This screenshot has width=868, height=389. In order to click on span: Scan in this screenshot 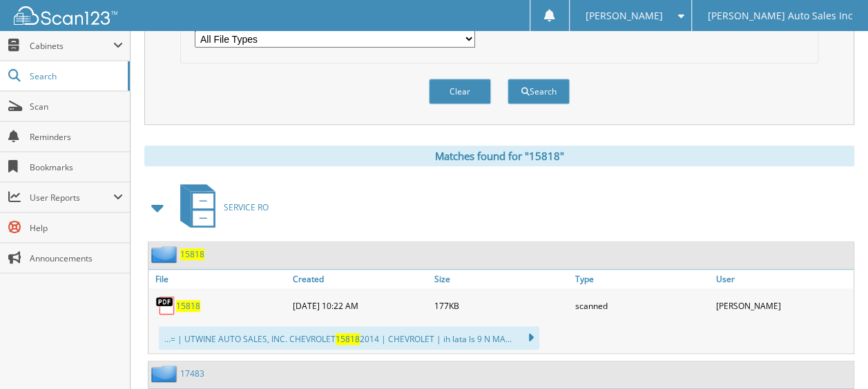, I will do `click(76, 106)`.